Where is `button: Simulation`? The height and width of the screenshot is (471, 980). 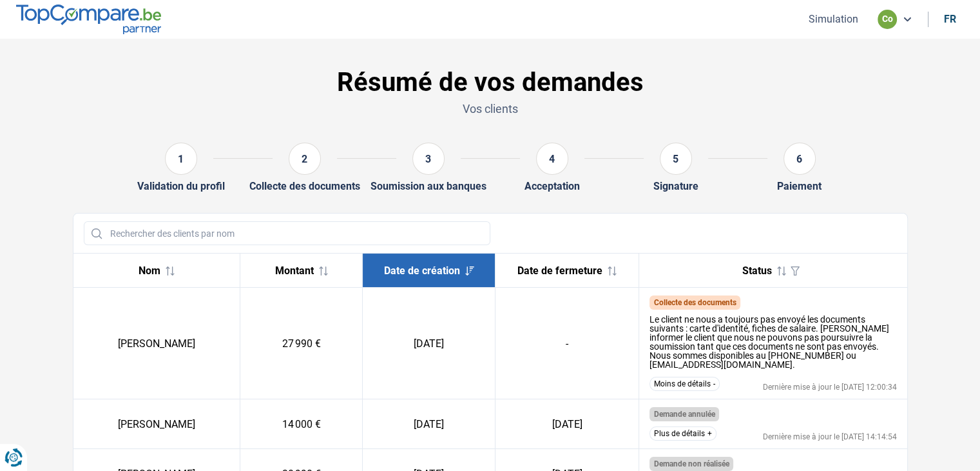 button: Simulation is located at coordinates (834, 18).